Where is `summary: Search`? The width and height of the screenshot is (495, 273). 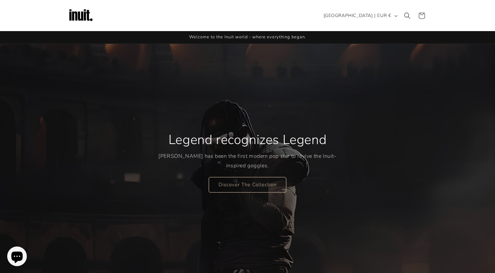
summary: Search is located at coordinates (408, 16).